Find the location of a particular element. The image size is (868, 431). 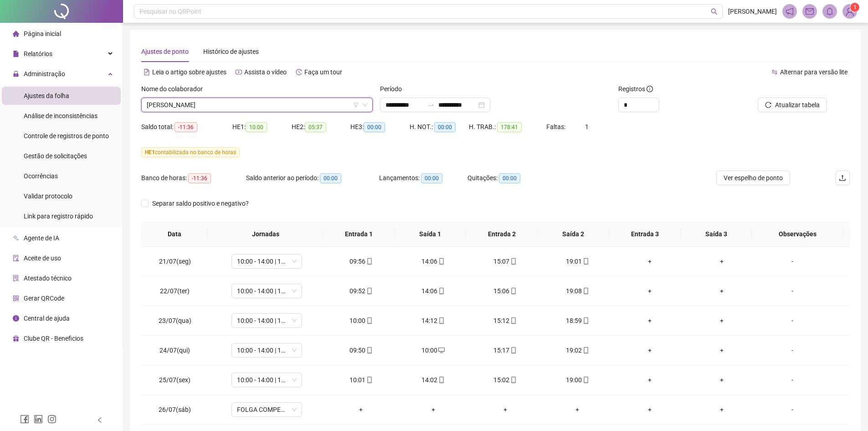

span: Assista o vídeo is located at coordinates (265, 72).